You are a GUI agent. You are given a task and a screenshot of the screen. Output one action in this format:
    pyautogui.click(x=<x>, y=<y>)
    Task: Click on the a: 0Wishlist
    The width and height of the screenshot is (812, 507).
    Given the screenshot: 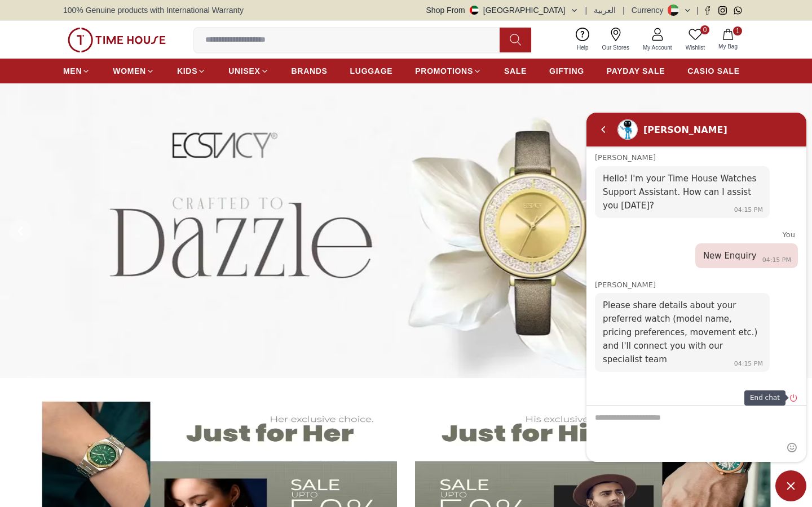 What is the action you would take?
    pyautogui.click(x=695, y=40)
    